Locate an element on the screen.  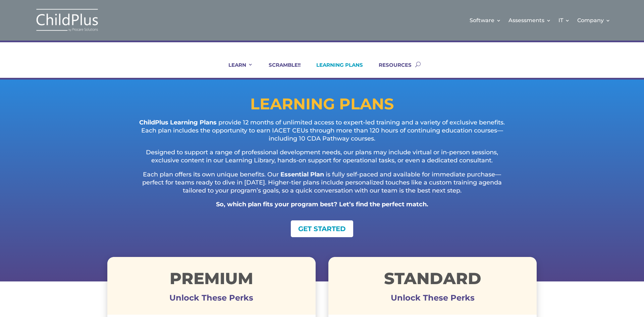
h1: LEARNING PLANS is located at coordinates (322, 106).